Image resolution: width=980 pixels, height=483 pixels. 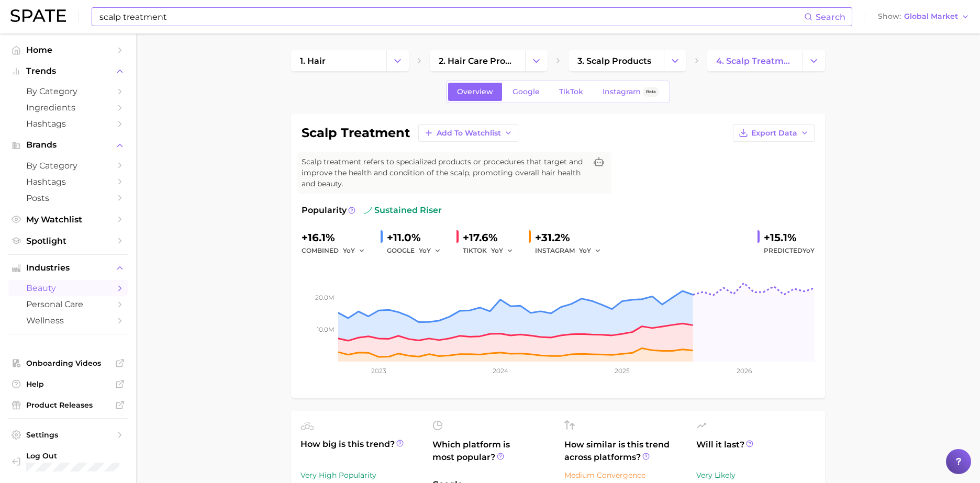 What do you see at coordinates (68, 198) in the screenshot?
I see `a: Posts` at bounding box center [68, 198].